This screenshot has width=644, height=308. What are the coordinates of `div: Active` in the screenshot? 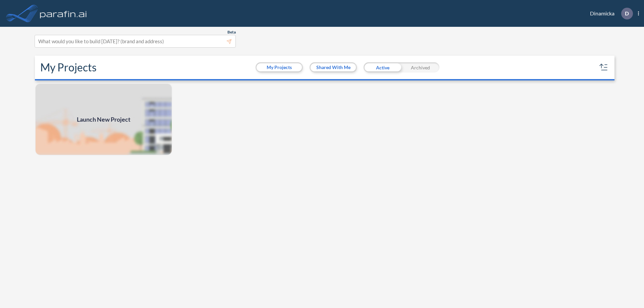 It's located at (383, 67).